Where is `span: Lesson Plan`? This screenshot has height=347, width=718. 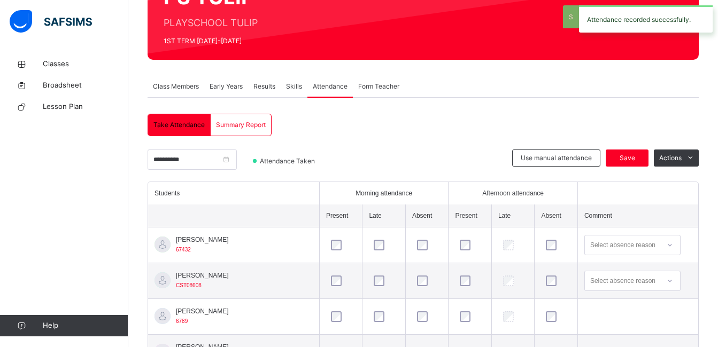 span: Lesson Plan is located at coordinates (86, 107).